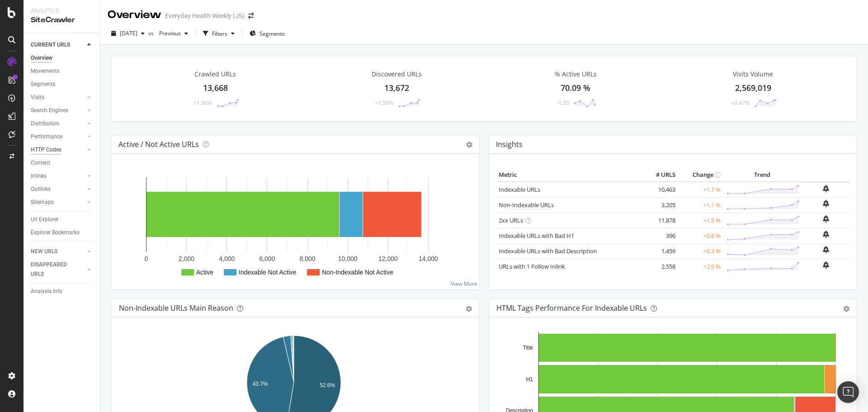  Describe the element at coordinates (660, 190) in the screenshot. I see `td: 10,463` at that location.